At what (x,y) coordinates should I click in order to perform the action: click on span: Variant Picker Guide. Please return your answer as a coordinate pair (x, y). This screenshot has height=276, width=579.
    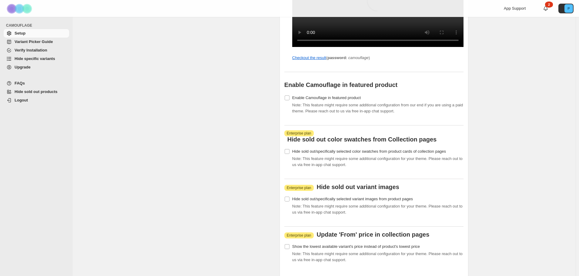
    Looking at the image, I should click on (34, 41).